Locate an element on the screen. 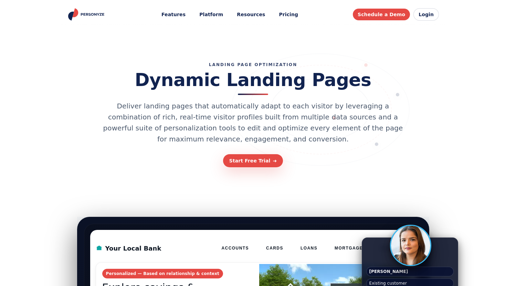 The width and height of the screenshot is (506, 286). button: Features is located at coordinates (174, 14).